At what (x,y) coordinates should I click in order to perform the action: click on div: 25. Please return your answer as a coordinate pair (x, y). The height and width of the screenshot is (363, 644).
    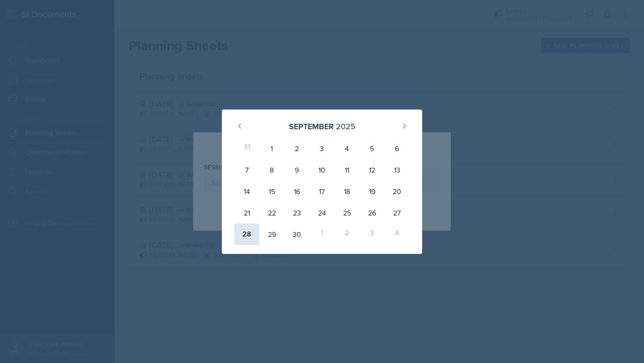
    Looking at the image, I should click on (347, 213).